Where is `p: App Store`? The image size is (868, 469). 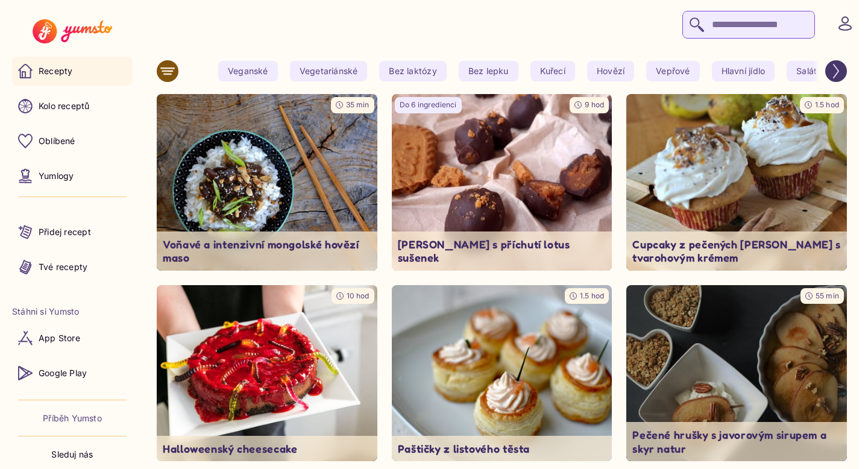 p: App Store is located at coordinates (59, 338).